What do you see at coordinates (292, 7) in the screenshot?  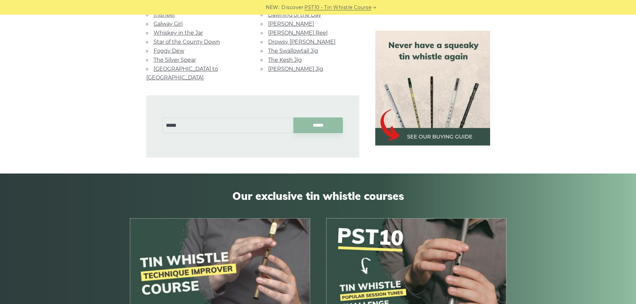 I see `span: Discover` at bounding box center [292, 7].